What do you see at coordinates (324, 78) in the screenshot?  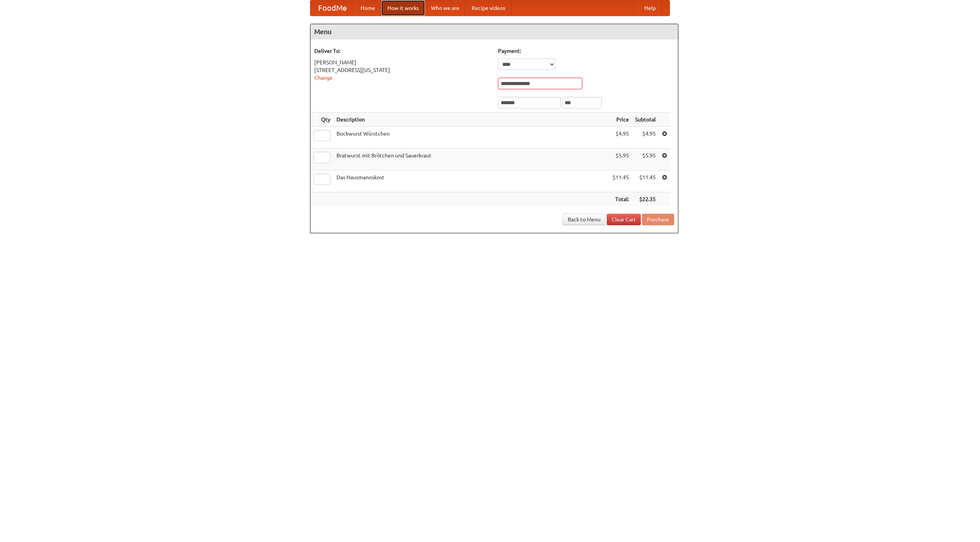 I see `a: Change` at bounding box center [324, 78].